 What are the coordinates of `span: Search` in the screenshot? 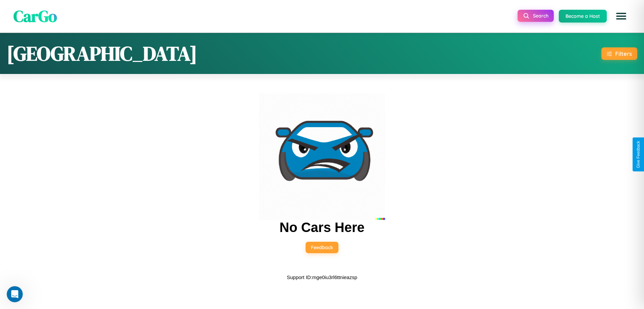 It's located at (541, 15).